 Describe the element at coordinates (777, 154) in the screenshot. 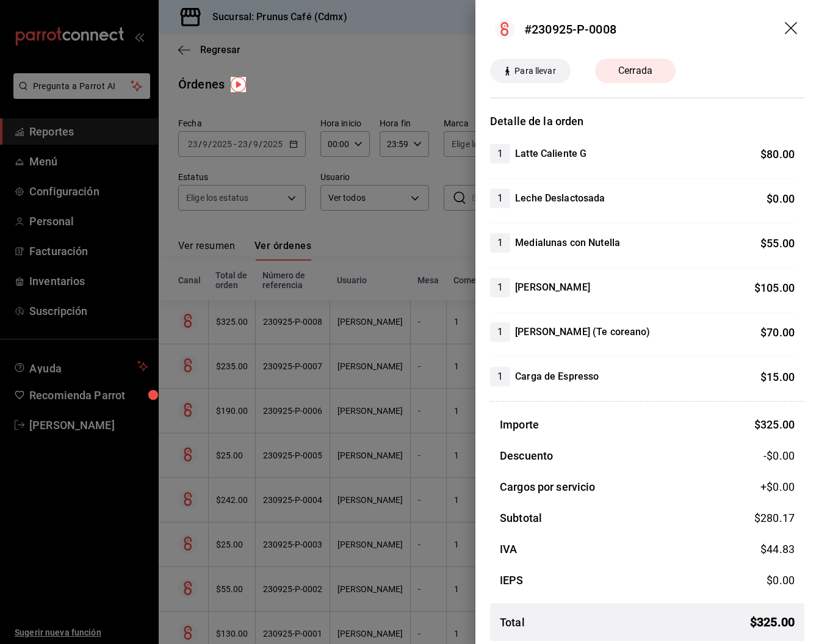

I see `span: $ 80.00` at that location.